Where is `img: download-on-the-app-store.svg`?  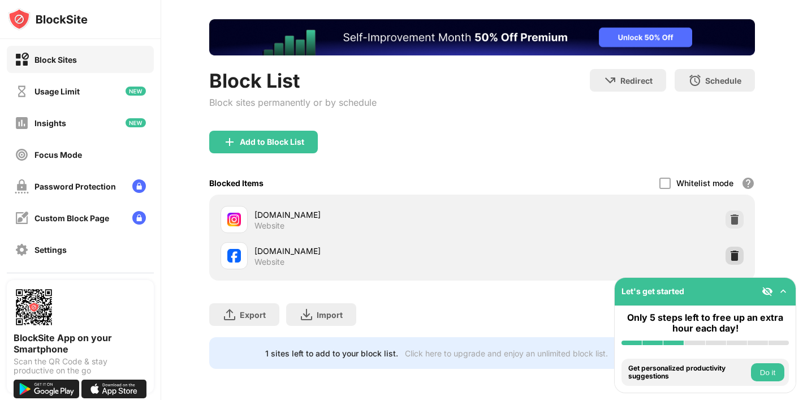 img: download-on-the-app-store.svg is located at coordinates (114, 389).